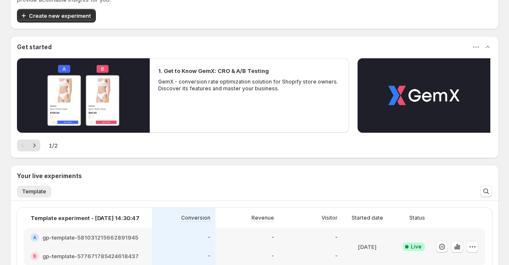 The height and width of the screenshot is (265, 509). I want to click on span: Create new experiment, so click(60, 16).